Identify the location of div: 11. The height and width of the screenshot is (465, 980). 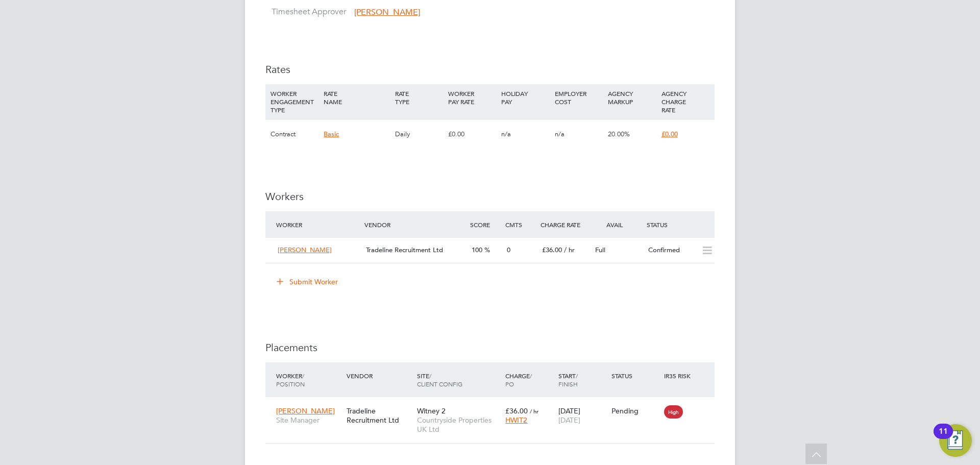
(944, 439).